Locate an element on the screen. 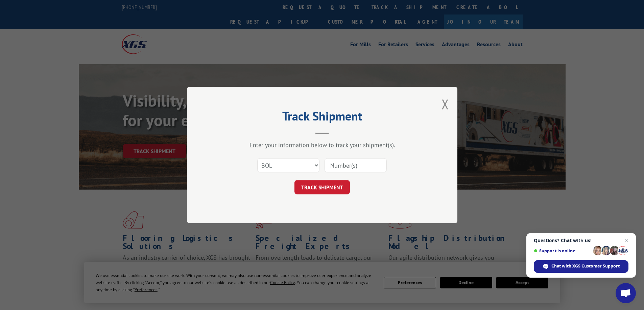 The image size is (644, 310). span: Support is online is located at coordinates (562, 251).